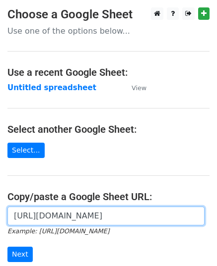 This screenshot has height=266, width=217. Describe the element at coordinates (108, 31) in the screenshot. I see `p: Use one of the options below...` at that location.